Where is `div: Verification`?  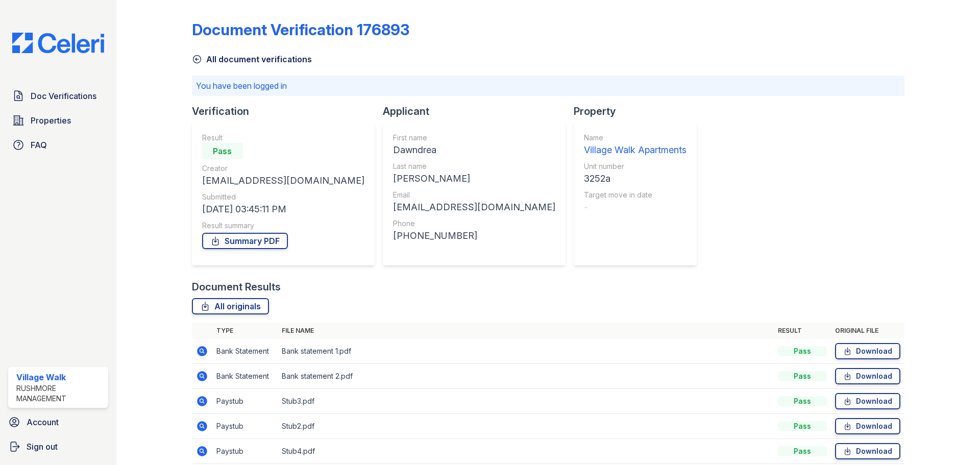
div: Verification is located at coordinates (287, 112).